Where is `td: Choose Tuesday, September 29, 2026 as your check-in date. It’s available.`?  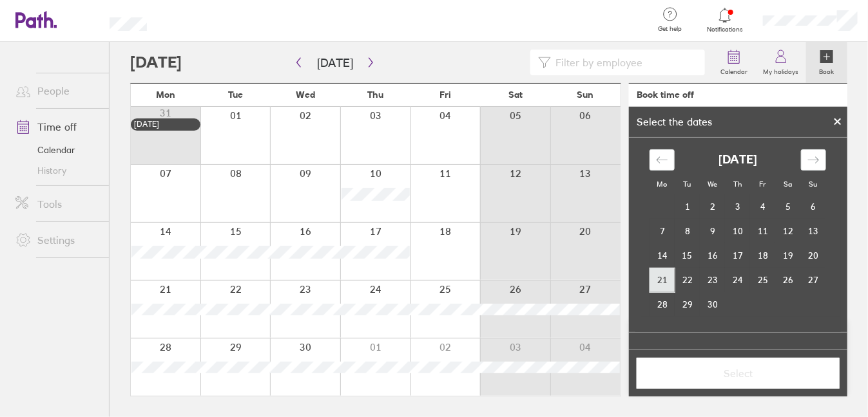 td: Choose Tuesday, September 29, 2026 as your check-in date. It’s available. is located at coordinates (687, 305).